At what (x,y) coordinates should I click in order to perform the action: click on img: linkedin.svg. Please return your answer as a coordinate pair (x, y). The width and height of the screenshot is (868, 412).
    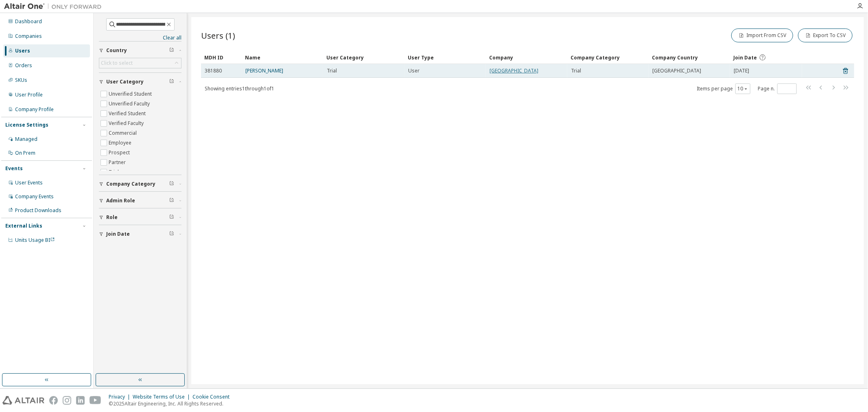
    Looking at the image, I should click on (80, 401).